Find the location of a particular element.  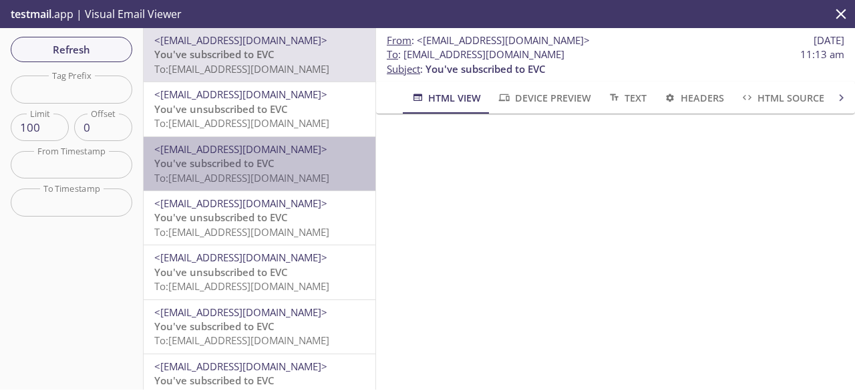

span: HTML Source is located at coordinates (783, 98).